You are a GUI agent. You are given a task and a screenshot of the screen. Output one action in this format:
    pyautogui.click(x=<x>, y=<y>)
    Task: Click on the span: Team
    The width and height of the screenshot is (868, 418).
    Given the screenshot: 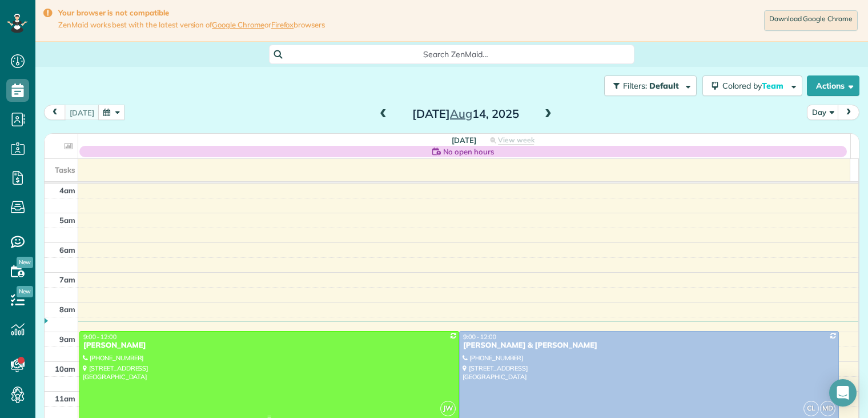 What is the action you would take?
    pyautogui.click(x=773, y=86)
    